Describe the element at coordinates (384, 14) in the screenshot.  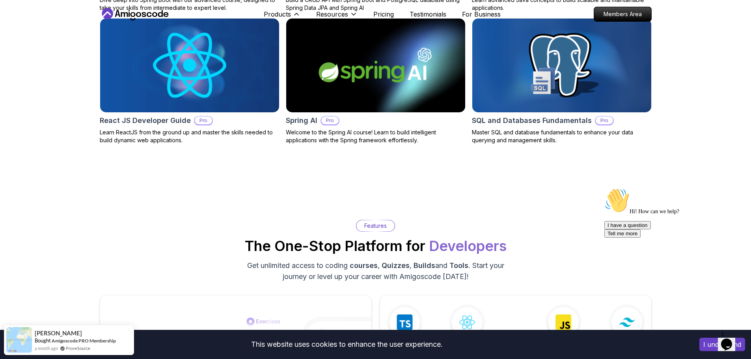
I see `a: Pricing` at that location.